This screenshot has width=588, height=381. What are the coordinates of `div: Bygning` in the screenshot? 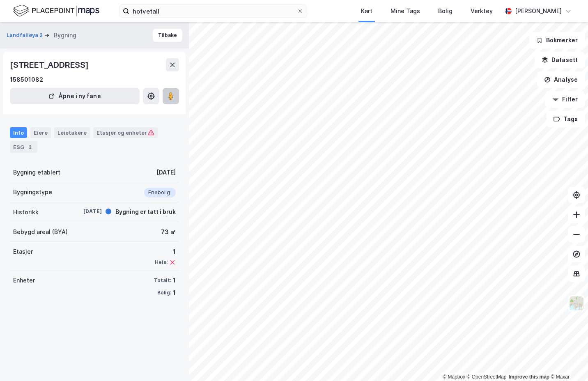 It's located at (65, 36).